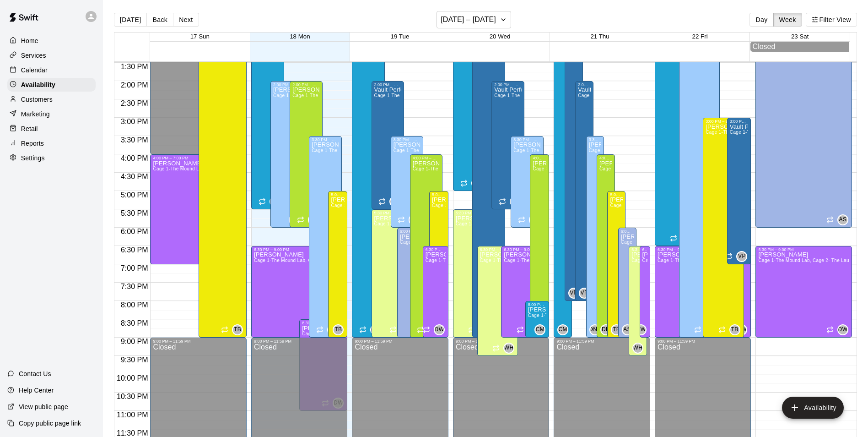 This screenshot has width=868, height=437. Describe the element at coordinates (628, 283) in the screenshot. I see `div: 6:00 PM – 9:00 PM: Available` at that location.